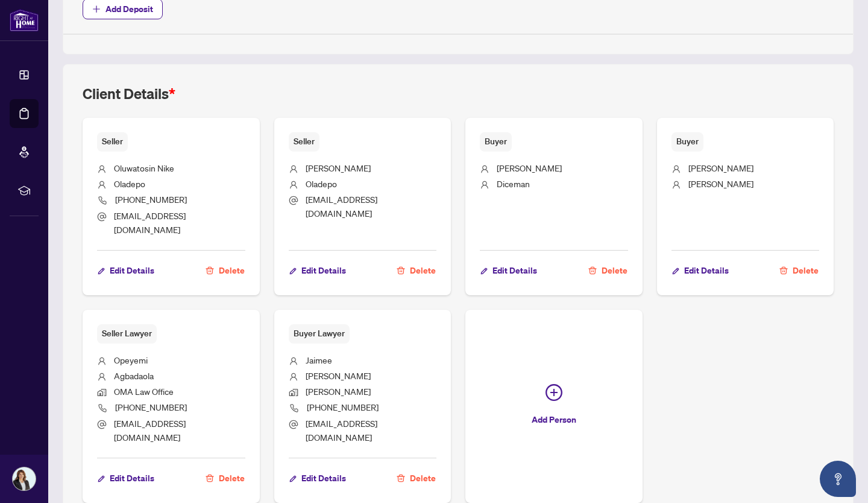 The height and width of the screenshot is (503, 868). What do you see at coordinates (24, 20) in the screenshot?
I see `img: logo` at bounding box center [24, 20].